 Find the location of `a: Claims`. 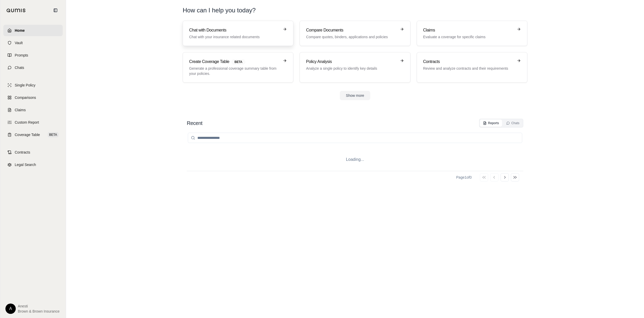

a: Claims is located at coordinates (33, 110).